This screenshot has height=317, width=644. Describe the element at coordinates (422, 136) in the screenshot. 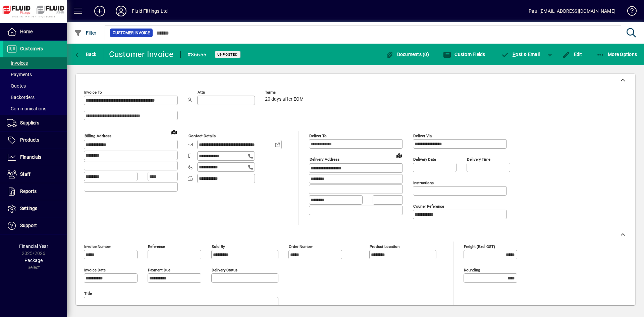

I see `mat-label: Deliver via` at that location.